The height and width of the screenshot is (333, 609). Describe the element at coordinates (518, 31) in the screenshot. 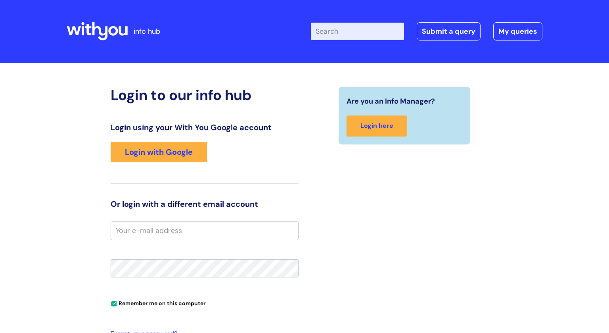

I see `a: My queries` at that location.